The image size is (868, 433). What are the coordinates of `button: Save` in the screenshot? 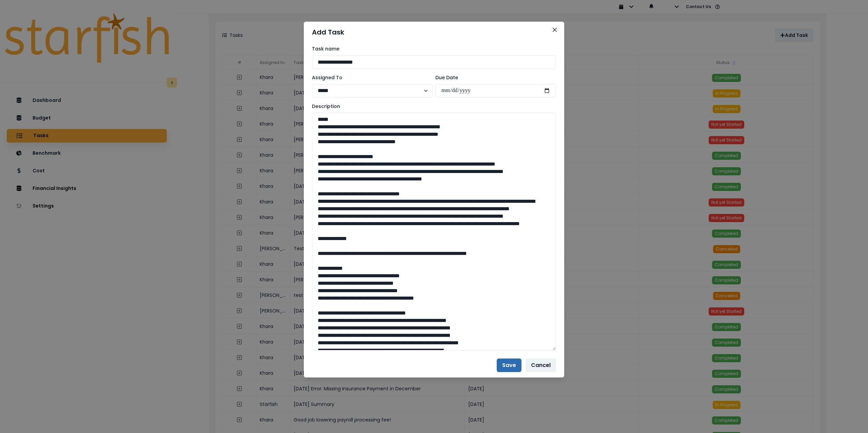 It's located at (509, 366).